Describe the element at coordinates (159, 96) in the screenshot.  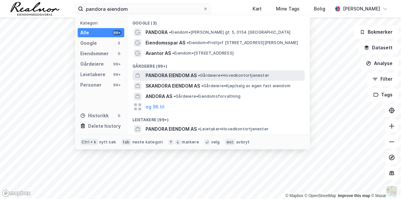
I see `span: ANDORA AS` at that location.